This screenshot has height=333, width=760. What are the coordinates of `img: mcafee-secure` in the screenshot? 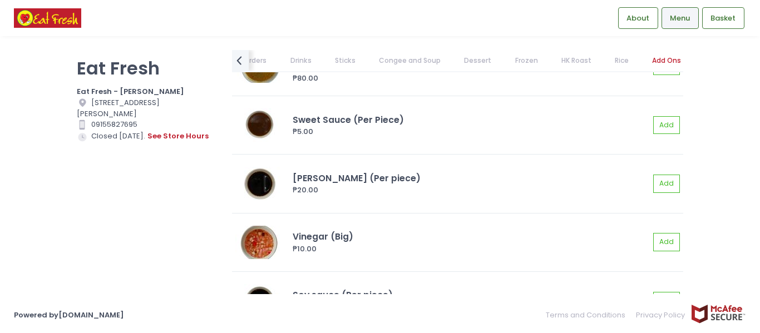 It's located at (718, 314).